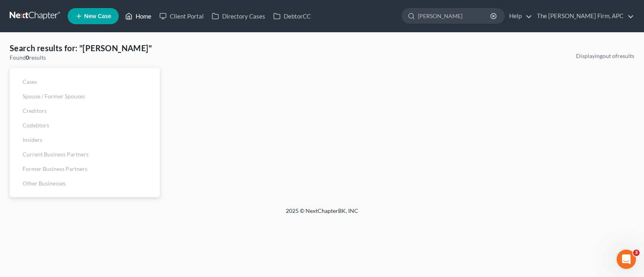 This screenshot has height=277, width=644. I want to click on a: Help, so click(519, 16).